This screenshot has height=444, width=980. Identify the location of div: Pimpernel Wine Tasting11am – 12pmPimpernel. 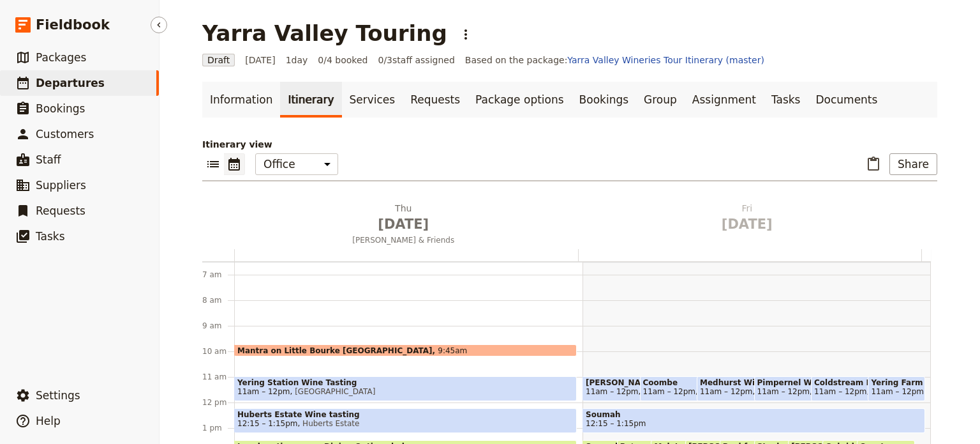
(803, 388).